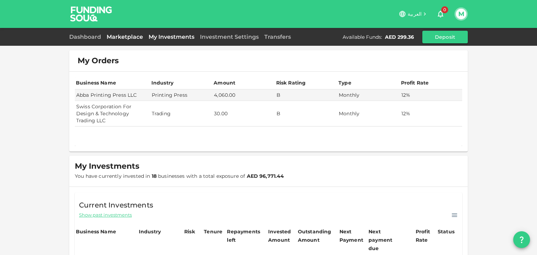  What do you see at coordinates (353, 236) in the screenshot?
I see `div: Next Payment` at bounding box center [353, 236].